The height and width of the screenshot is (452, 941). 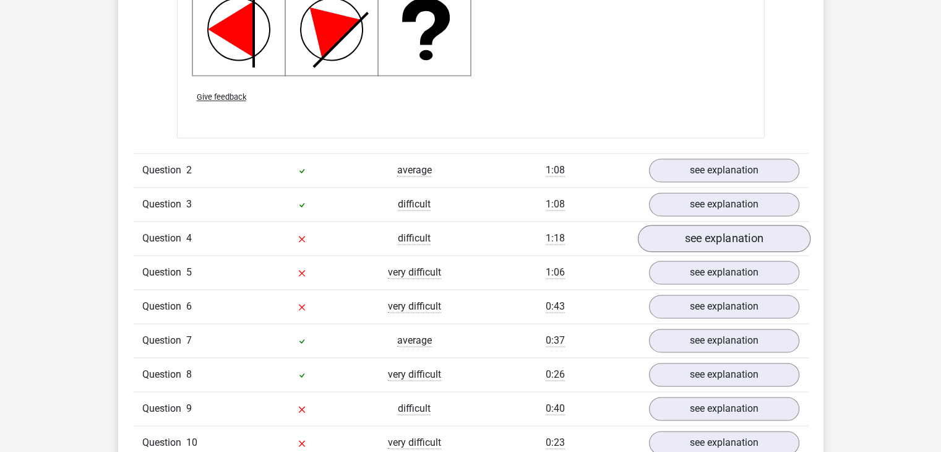 I want to click on span: 8, so click(x=189, y=374).